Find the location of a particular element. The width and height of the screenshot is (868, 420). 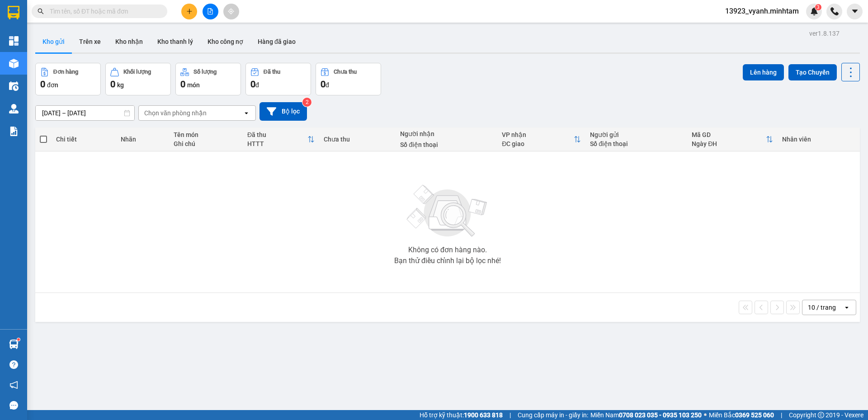

strong: 0369 525 060 is located at coordinates (755, 415).